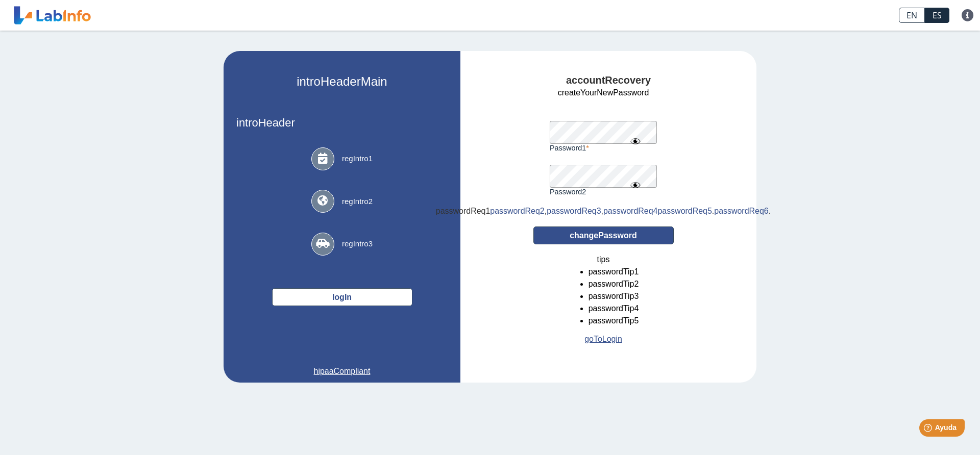 Image resolution: width=980 pixels, height=455 pixels. I want to click on button: logIn, so click(342, 297).